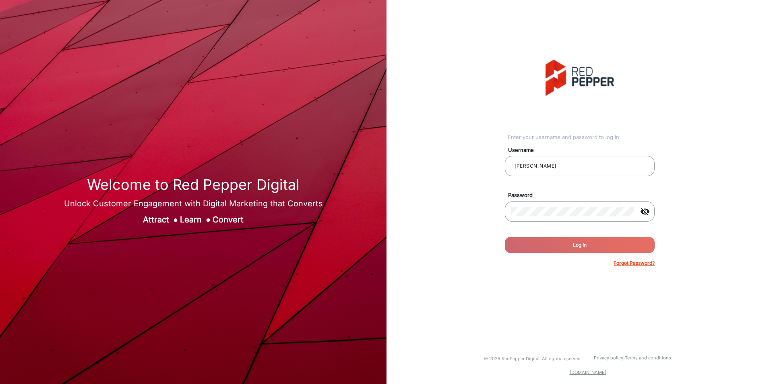 Image resolution: width=773 pixels, height=384 pixels. I want to click on div: Enter your username and password to log in, so click(581, 137).